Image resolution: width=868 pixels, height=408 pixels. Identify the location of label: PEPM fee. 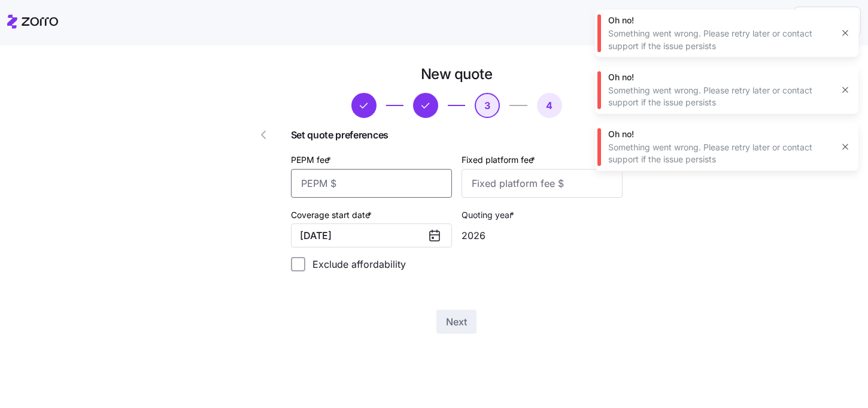
(312, 160).